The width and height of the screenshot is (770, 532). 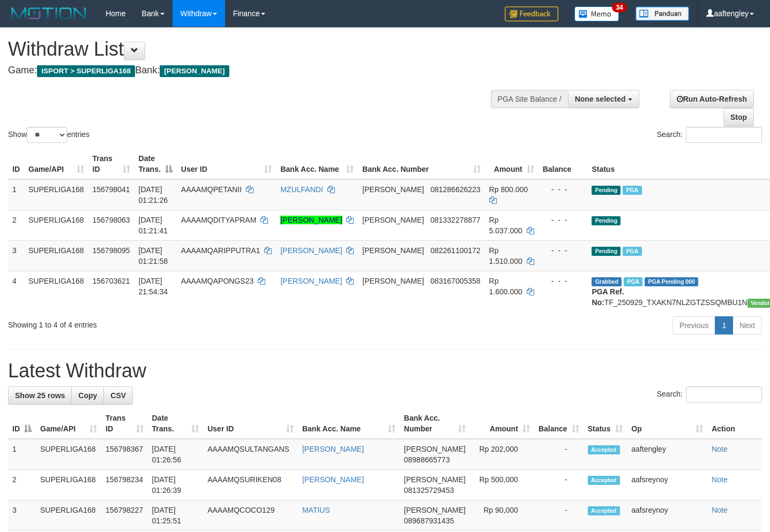 What do you see at coordinates (176, 424) in the screenshot?
I see `th: Date Trans.: activate to sort column ascending` at bounding box center [176, 424].